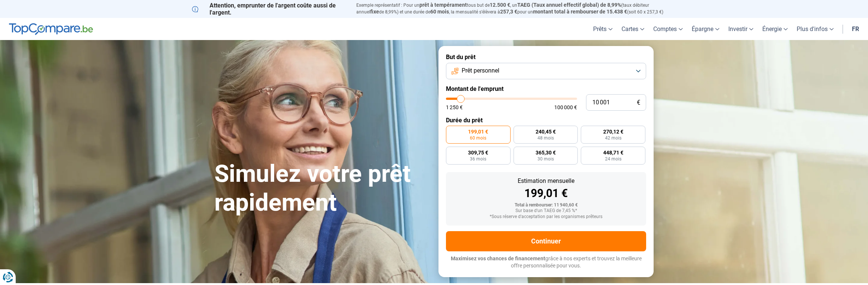 The height and width of the screenshot is (285, 868). Describe the element at coordinates (546, 159) in the screenshot. I see `span: 30 mois` at that location.